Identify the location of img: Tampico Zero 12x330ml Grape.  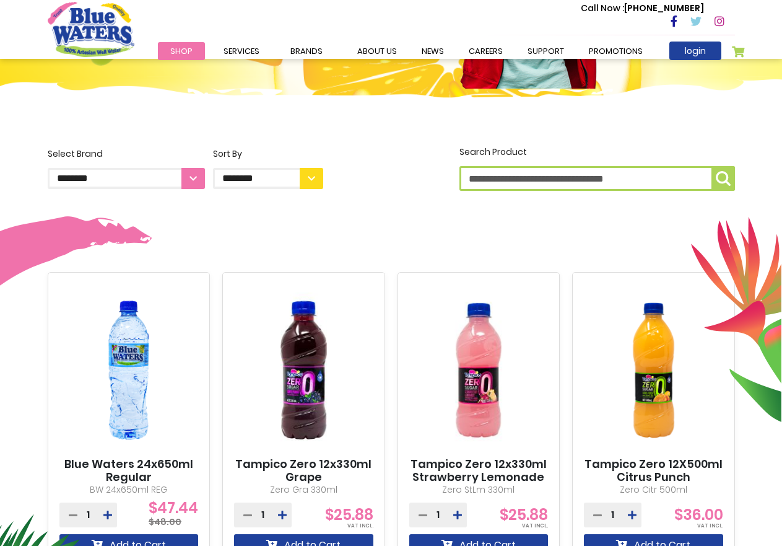
(303, 370).